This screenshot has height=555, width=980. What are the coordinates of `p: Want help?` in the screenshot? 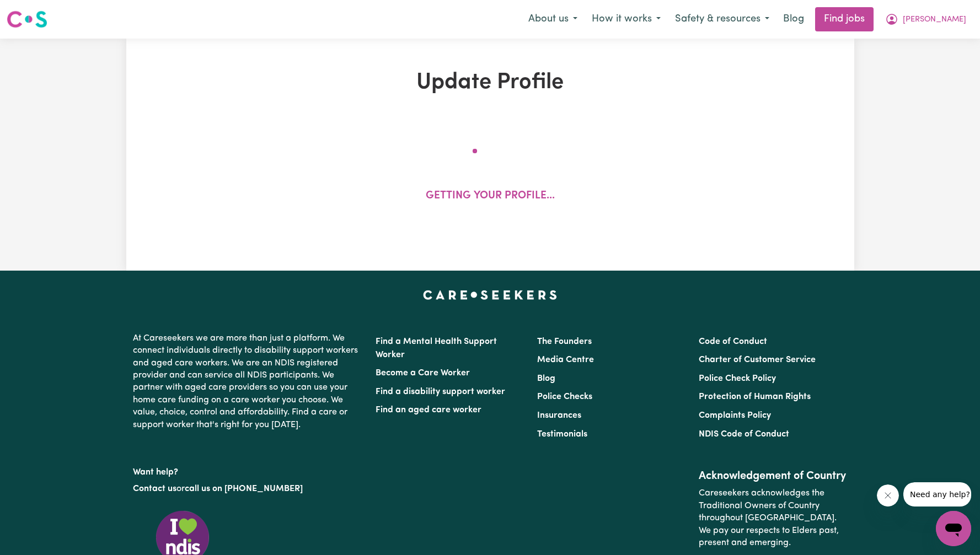 It's located at (247, 470).